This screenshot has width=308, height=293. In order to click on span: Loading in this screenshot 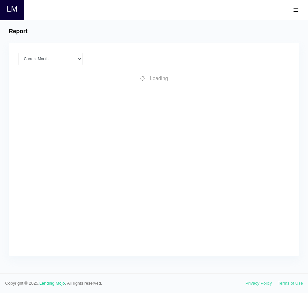, I will do `click(159, 78)`.